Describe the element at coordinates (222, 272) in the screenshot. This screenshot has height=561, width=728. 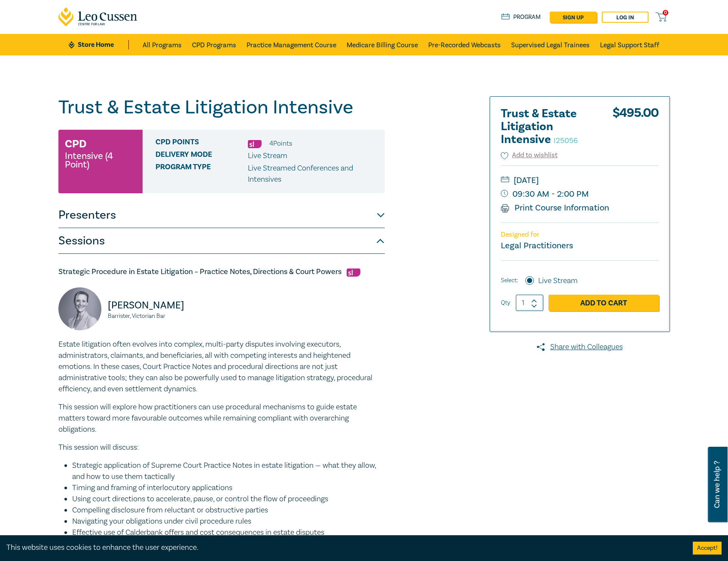
I see `h5: Strategic Procedure in Estate Litigation – Practice Notes, Directions & Court Powers` at that location.